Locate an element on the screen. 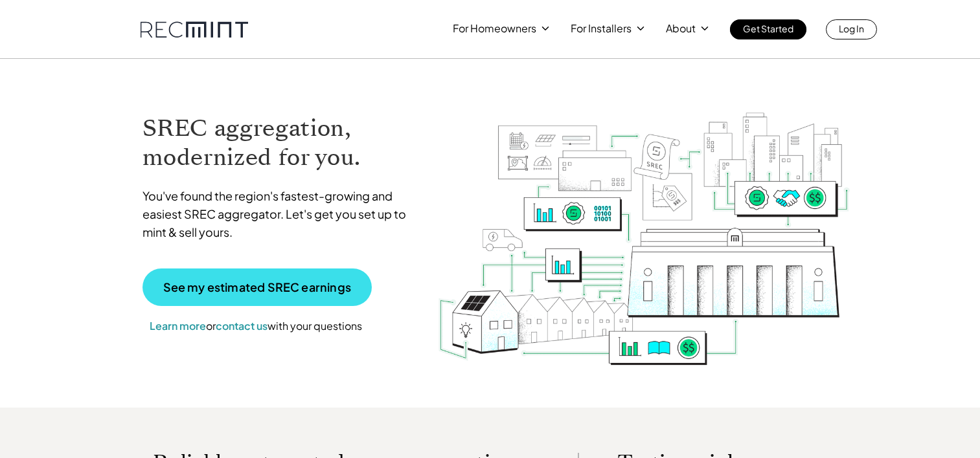  a: Log In is located at coordinates (850, 29).